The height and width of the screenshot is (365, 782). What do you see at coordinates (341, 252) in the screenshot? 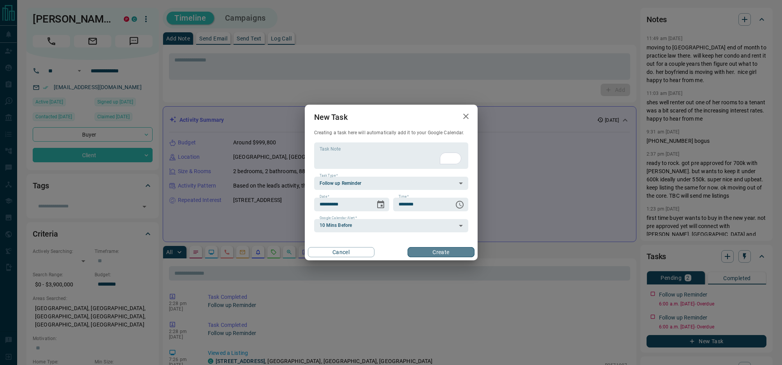
I see `button: Cancel` at bounding box center [341, 252].